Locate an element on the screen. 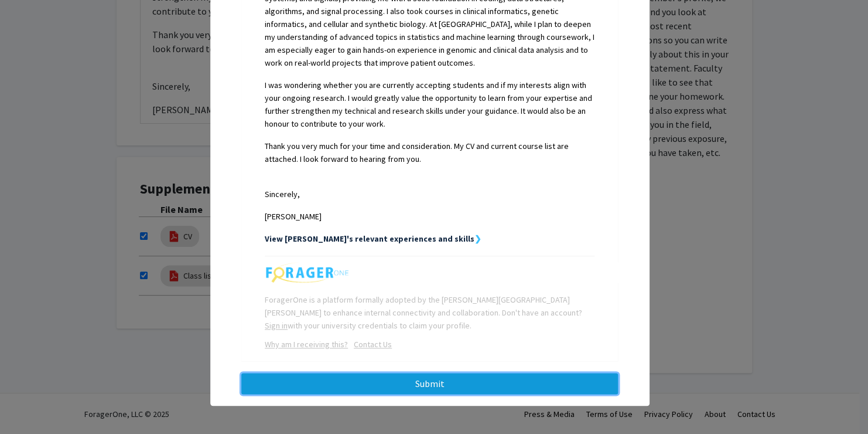  a: Sign in is located at coordinates (276, 325).